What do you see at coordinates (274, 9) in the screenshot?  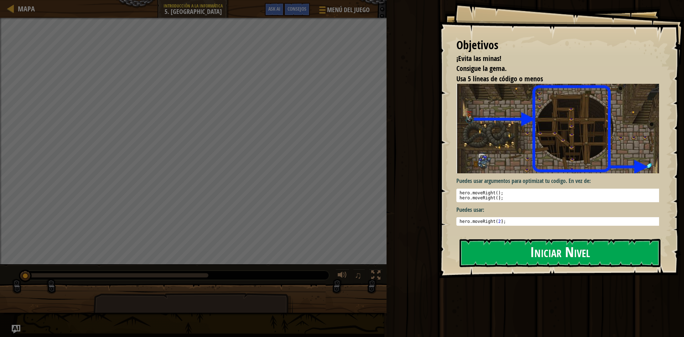 I see `span: Ask AI` at bounding box center [274, 9].